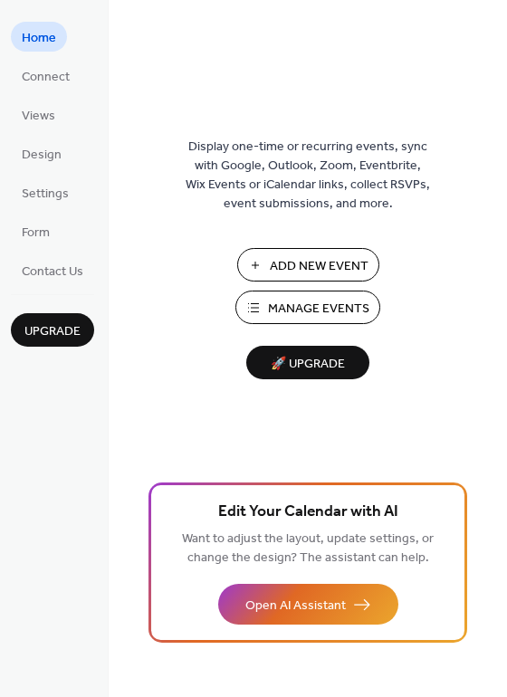 This screenshot has height=697, width=507. Describe the element at coordinates (42, 155) in the screenshot. I see `span: Design` at that location.